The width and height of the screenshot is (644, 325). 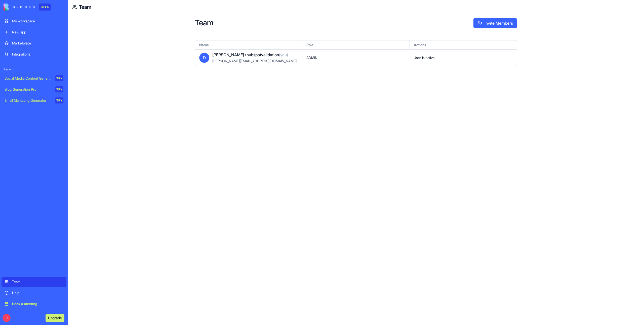 What do you see at coordinates (34, 32) in the screenshot?
I see `a: New app` at bounding box center [34, 32].